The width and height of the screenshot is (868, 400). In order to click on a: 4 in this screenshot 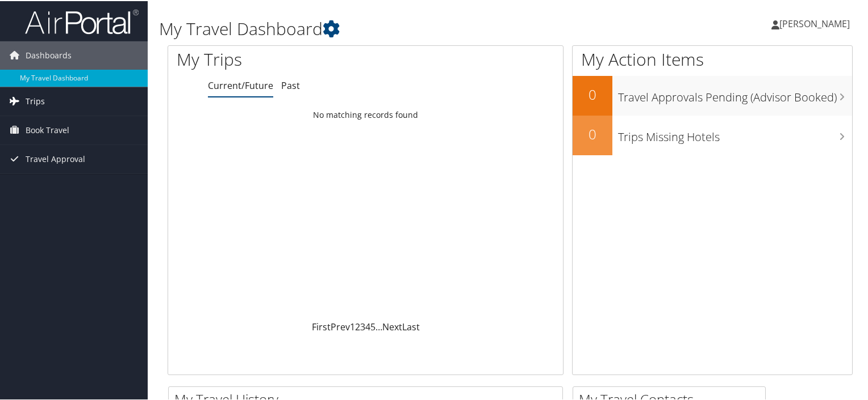, I will do `click(367, 326)`.